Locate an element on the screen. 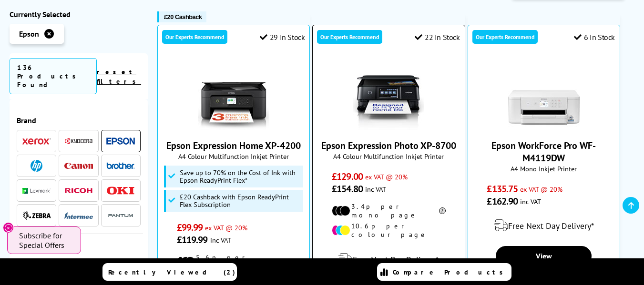  span: £135.75 is located at coordinates (502, 189).